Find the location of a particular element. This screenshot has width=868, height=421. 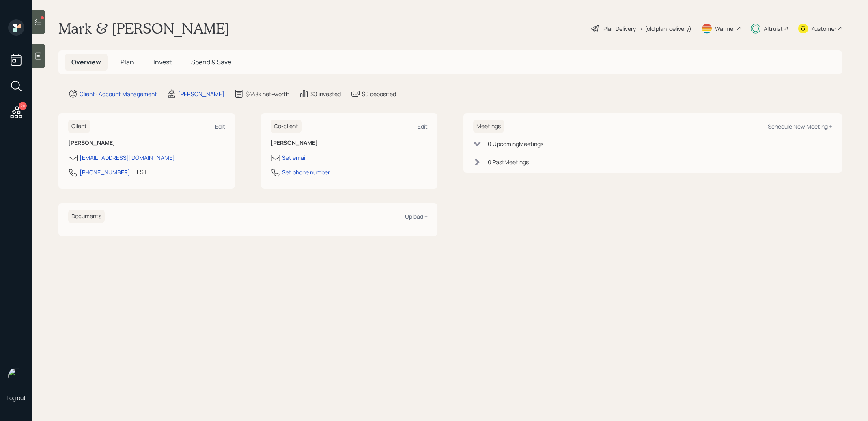

div: $448k net-worth is located at coordinates (268, 93).